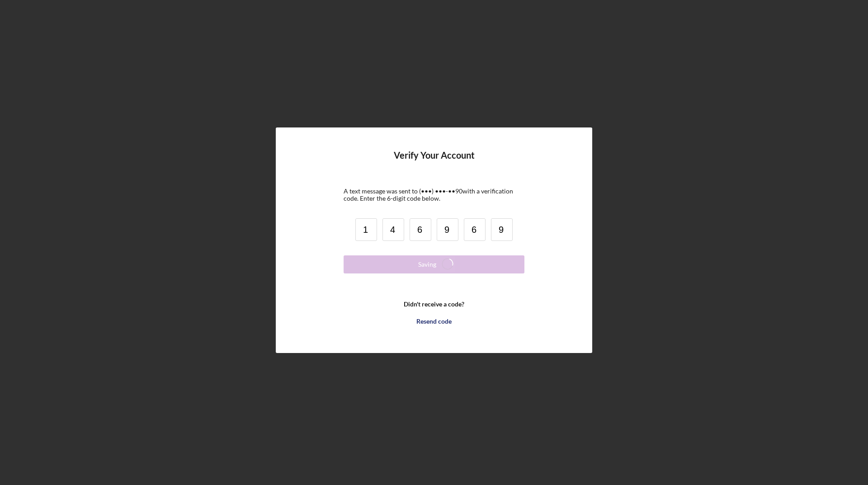 The height and width of the screenshot is (485, 868). I want to click on button: Saving, so click(434, 264).